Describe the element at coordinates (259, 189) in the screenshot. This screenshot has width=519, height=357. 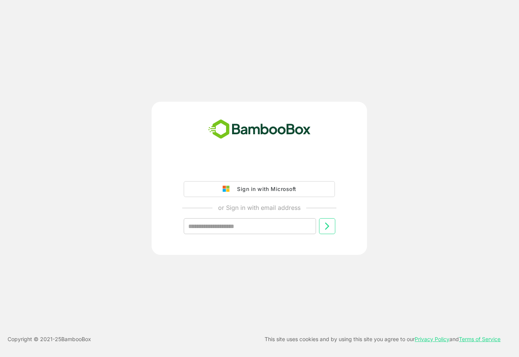
I see `button: Sign in with Microsoft` at that location.